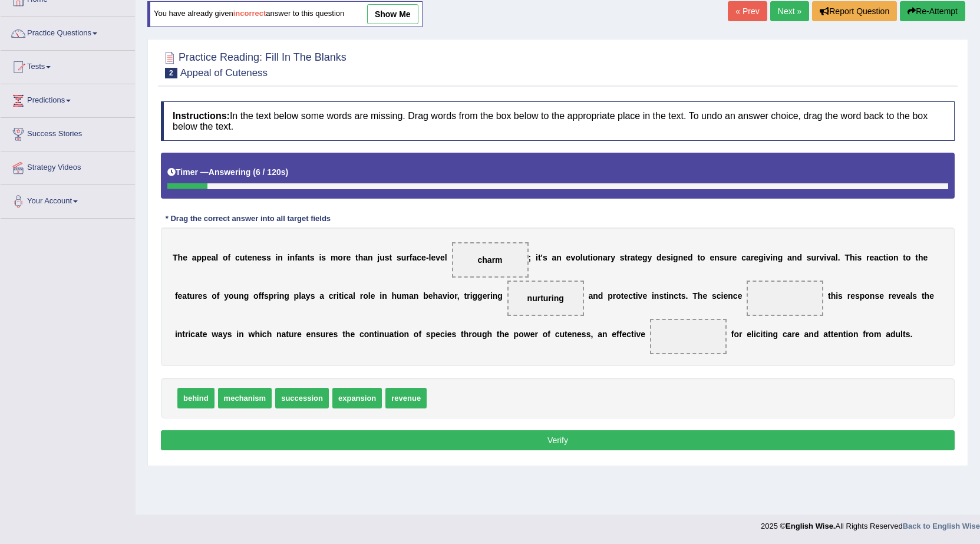 The image size is (980, 544). I want to click on b: Answering, so click(230, 172).